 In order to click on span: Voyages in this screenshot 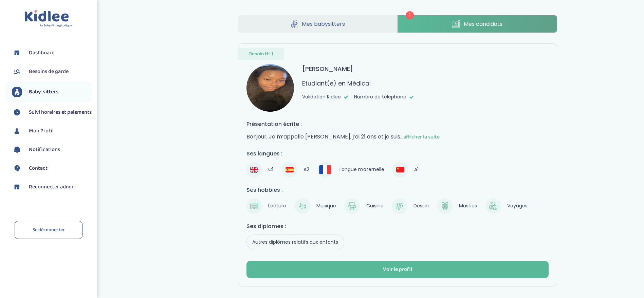, I will do `click(517, 206)`.